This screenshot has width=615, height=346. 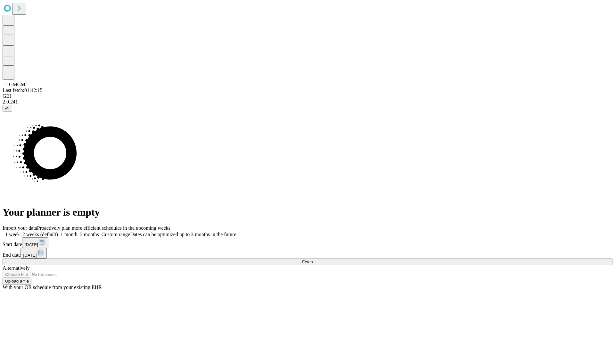 What do you see at coordinates (307, 96) in the screenshot?
I see `div: GEI` at bounding box center [307, 96].